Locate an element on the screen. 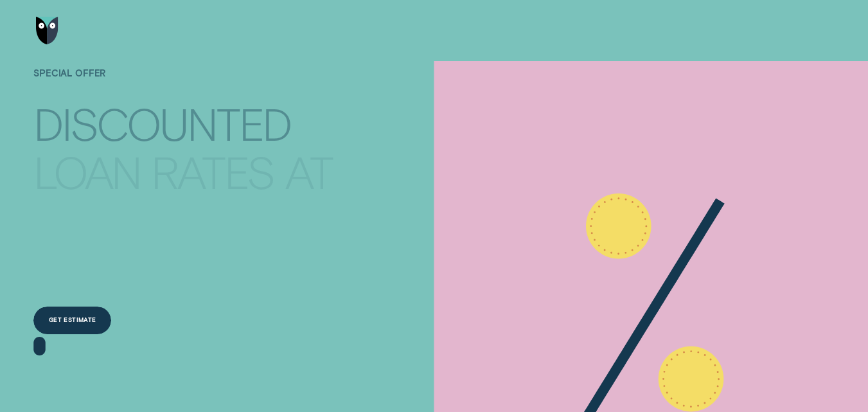 Image resolution: width=868 pixels, height=412 pixels. a: Get estimate is located at coordinates (72, 320).